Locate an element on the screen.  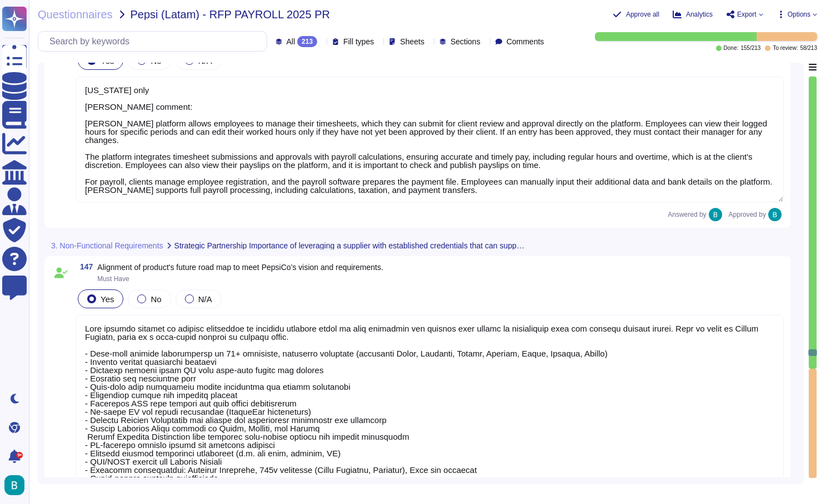
span: Alignment of product's future road map to meet PepsiCo’s vision and requirements. is located at coordinates (240, 268).